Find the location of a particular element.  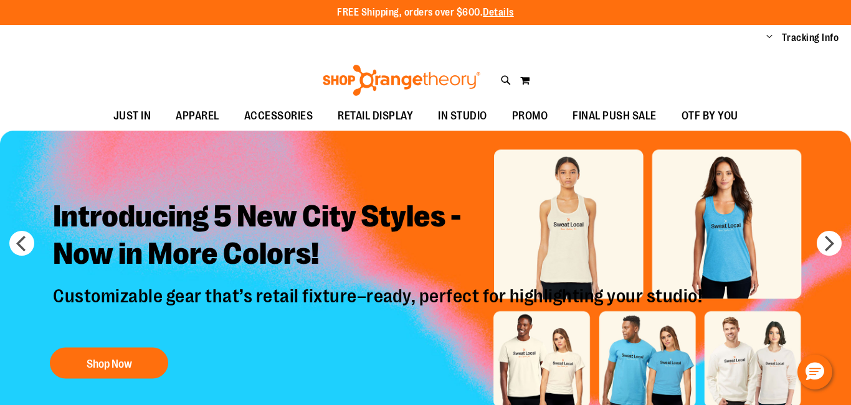

a: Introducing 5 New City Styles -Now in More Colors! Customizable gear that’s retail fixture–ready,... is located at coordinates (379, 286).